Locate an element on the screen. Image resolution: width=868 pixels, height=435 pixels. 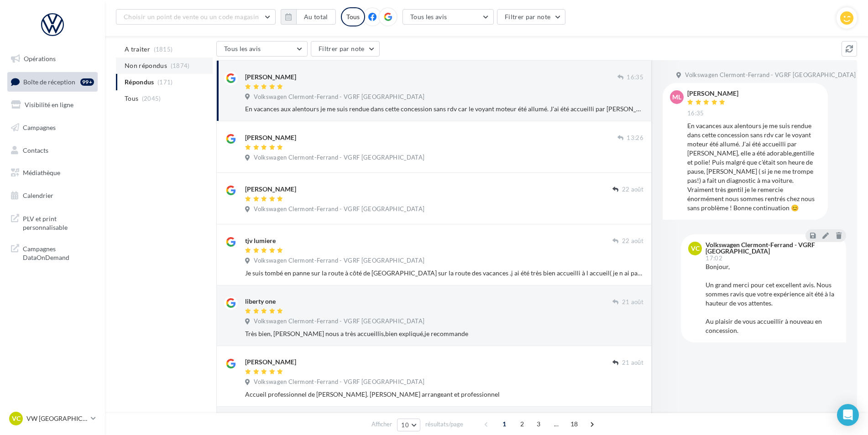
span: Opérations is located at coordinates (39, 58).